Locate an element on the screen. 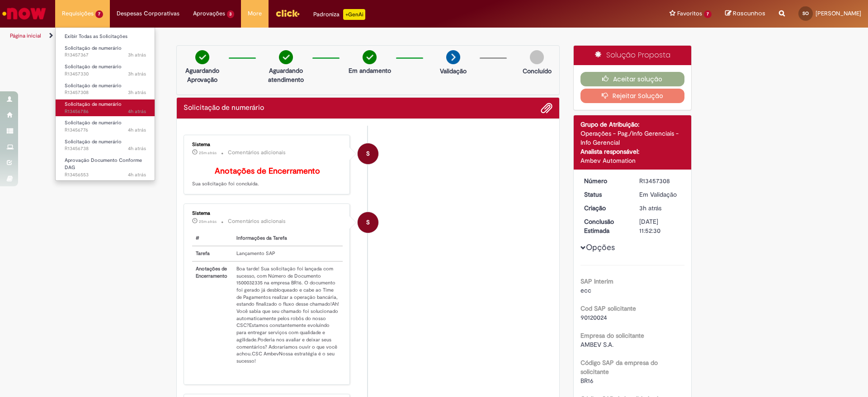 The width and height of the screenshot is (868, 397). p: Sua solicitação foi concluída. is located at coordinates (267, 177).